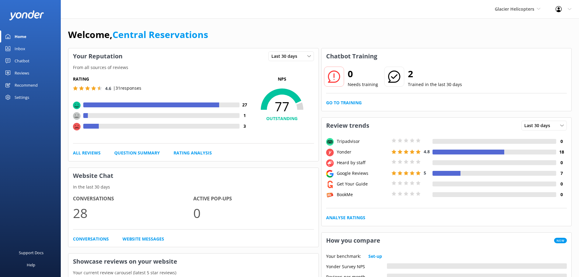 The height and width of the screenshot is (277, 579). I want to click on div: Tripadvisor, so click(363, 141).